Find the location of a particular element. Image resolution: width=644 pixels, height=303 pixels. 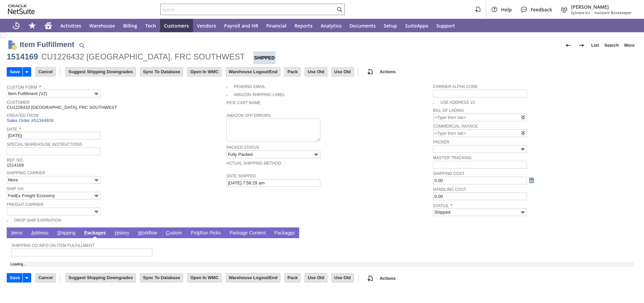

svg: Shortcuts is located at coordinates (32, 25).